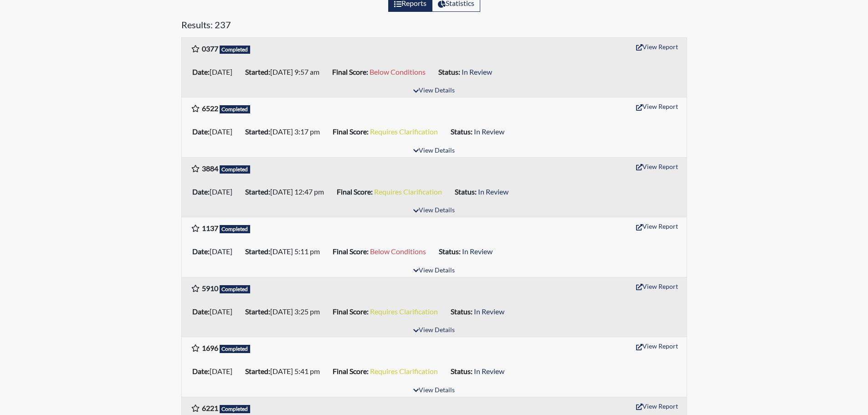 Image resolution: width=868 pixels, height=415 pixels. I want to click on b: 6522, so click(210, 108).